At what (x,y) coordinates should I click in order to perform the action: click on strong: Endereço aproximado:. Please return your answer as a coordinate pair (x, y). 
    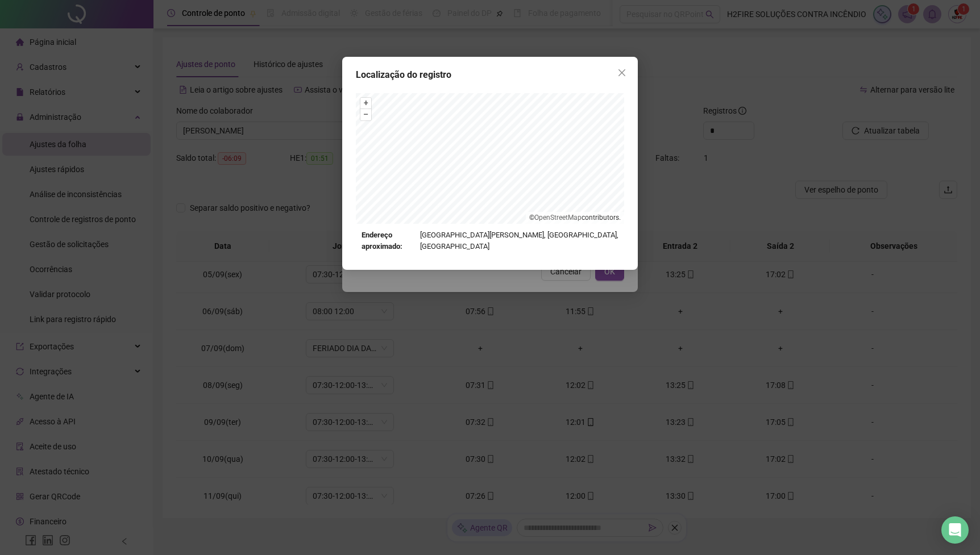
    Looking at the image, I should click on (388, 241).